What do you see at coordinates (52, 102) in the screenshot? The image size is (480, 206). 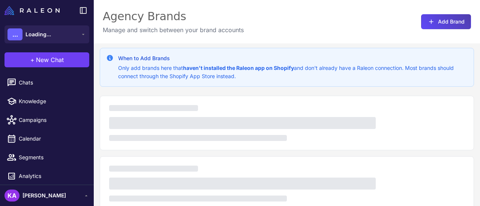 I see `span: Knowledge` at bounding box center [52, 102].